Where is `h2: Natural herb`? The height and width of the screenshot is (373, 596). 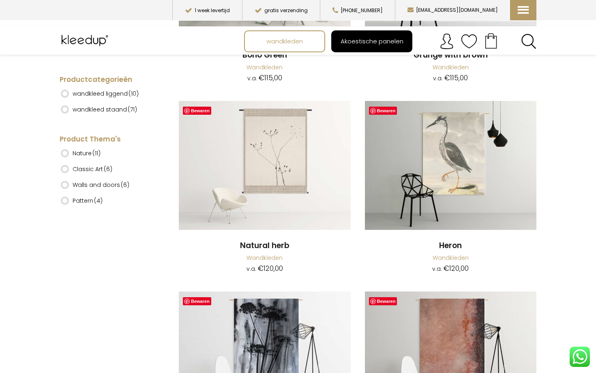 h2: Natural herb is located at coordinates (265, 246).